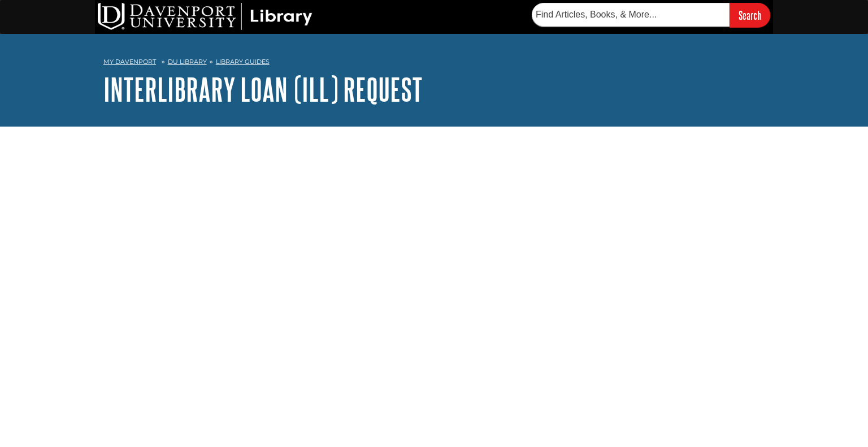 The width and height of the screenshot is (868, 447). I want to click on a: Interlibrary Loan (ILL) Request, so click(263, 89).